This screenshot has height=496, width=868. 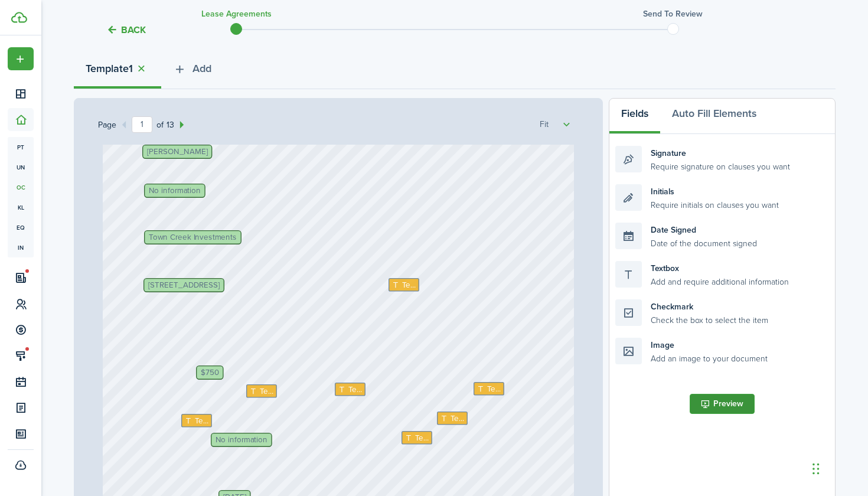 What do you see at coordinates (19, 17) in the screenshot?
I see `img: TenantCloud` at bounding box center [19, 17].